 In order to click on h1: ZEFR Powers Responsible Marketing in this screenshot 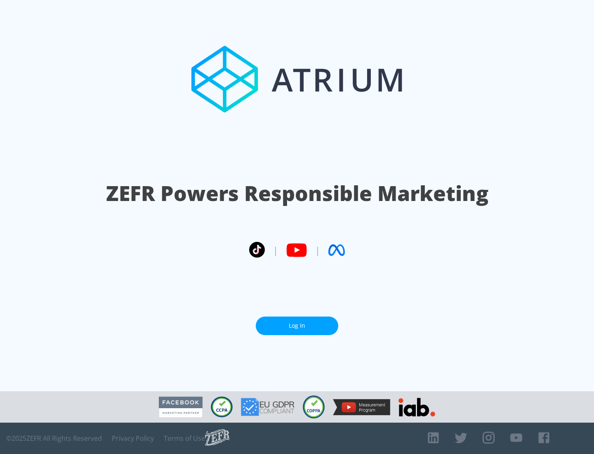, I will do `click(297, 193)`.